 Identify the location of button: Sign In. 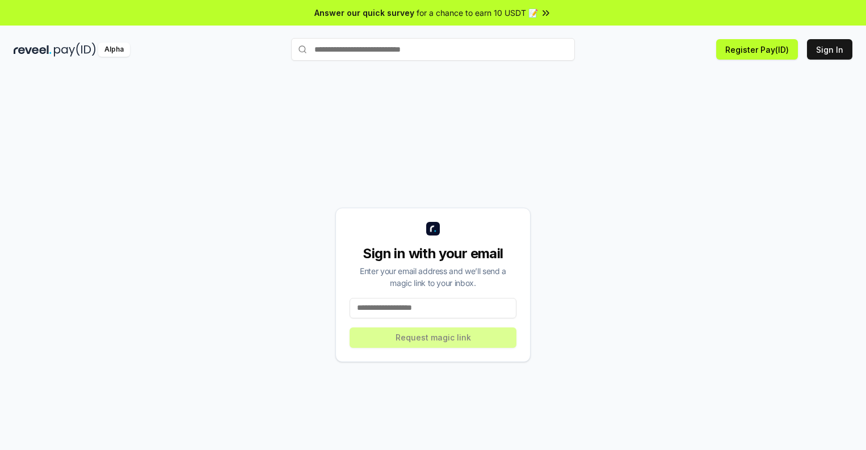
(830, 49).